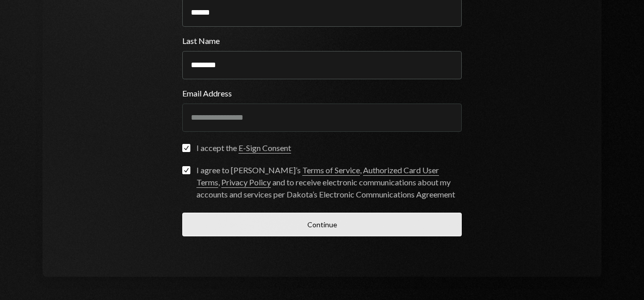  Describe the element at coordinates (322, 224) in the screenshot. I see `button: Continue` at that location.